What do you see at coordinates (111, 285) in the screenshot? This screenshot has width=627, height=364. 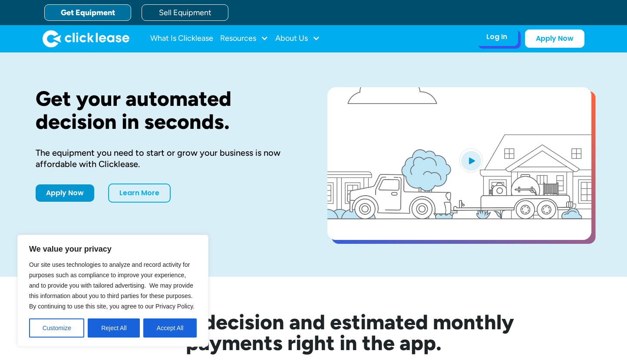 I see `span: Our site uses technologies to analyze and record activity for purposes such as compliance to impr...` at bounding box center [111, 285].